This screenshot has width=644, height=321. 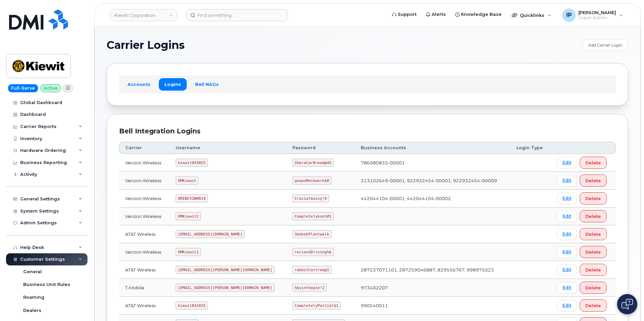 What do you see at coordinates (432, 180) in the screenshot?
I see `td: 313102649-00001, 922932454-00001, 922932454-00009` at bounding box center [432, 180].